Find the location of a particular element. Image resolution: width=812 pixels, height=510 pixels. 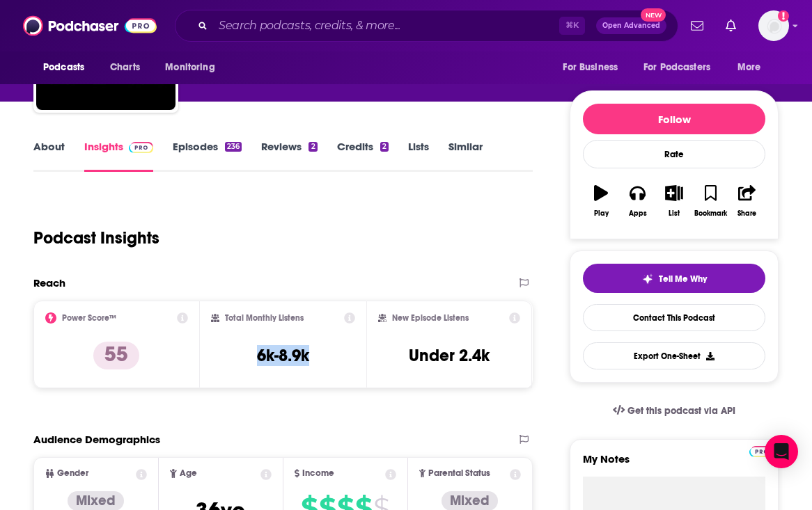

span: Gender is located at coordinates (73, 473).